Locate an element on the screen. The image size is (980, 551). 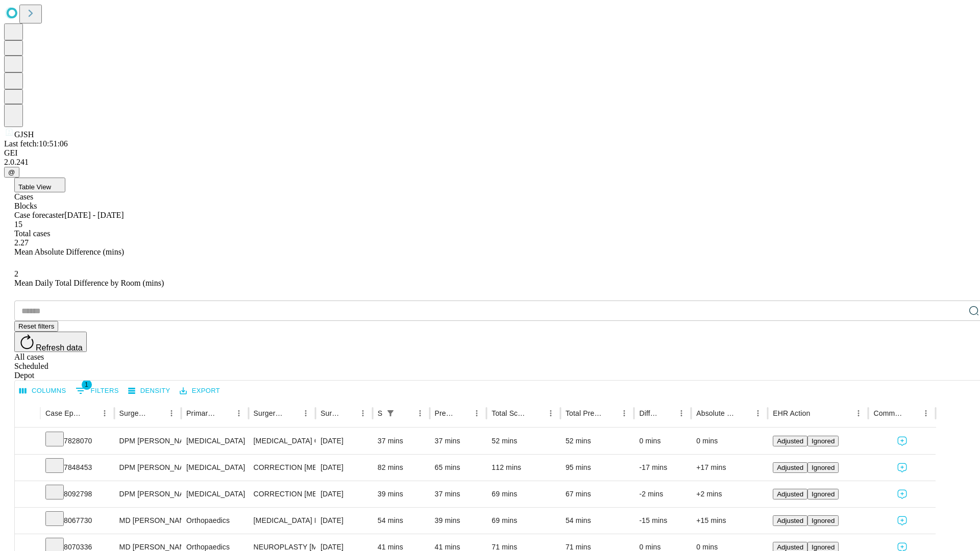
div: Comments is located at coordinates (888, 413).